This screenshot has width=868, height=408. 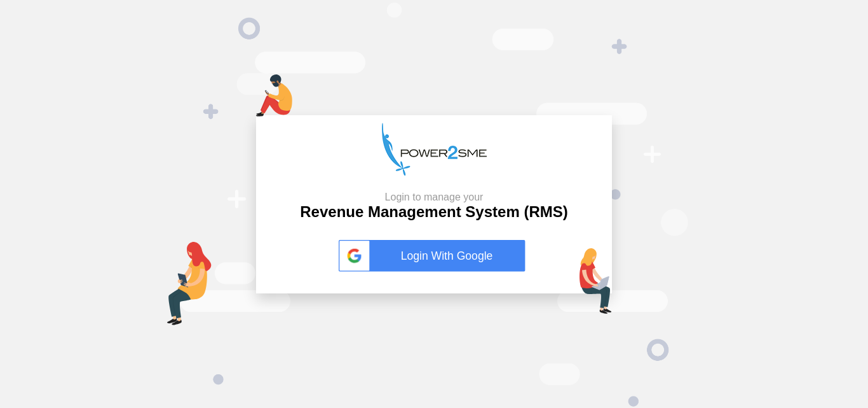 I want to click on img: mob-login.png, so click(x=274, y=96).